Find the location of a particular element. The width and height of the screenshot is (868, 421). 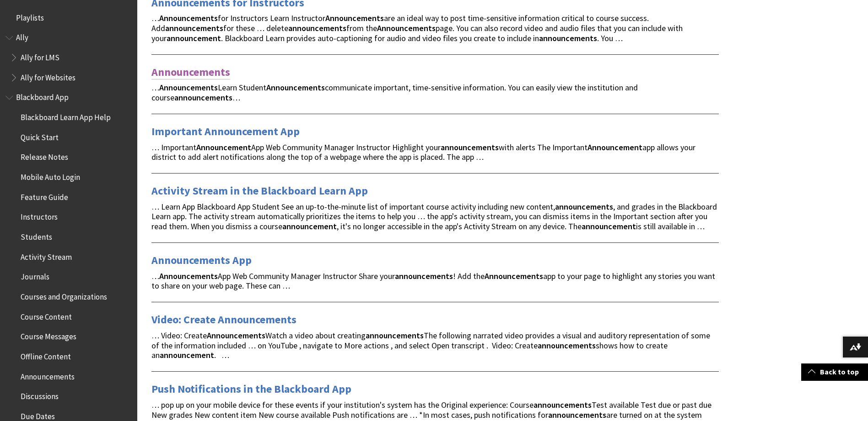

span: Playlists is located at coordinates (30, 16).